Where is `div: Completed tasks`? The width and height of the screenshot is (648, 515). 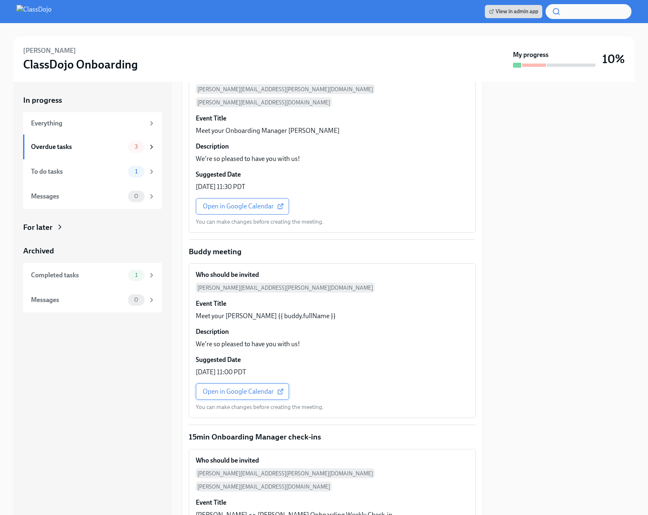 div: Completed tasks is located at coordinates (78, 275).